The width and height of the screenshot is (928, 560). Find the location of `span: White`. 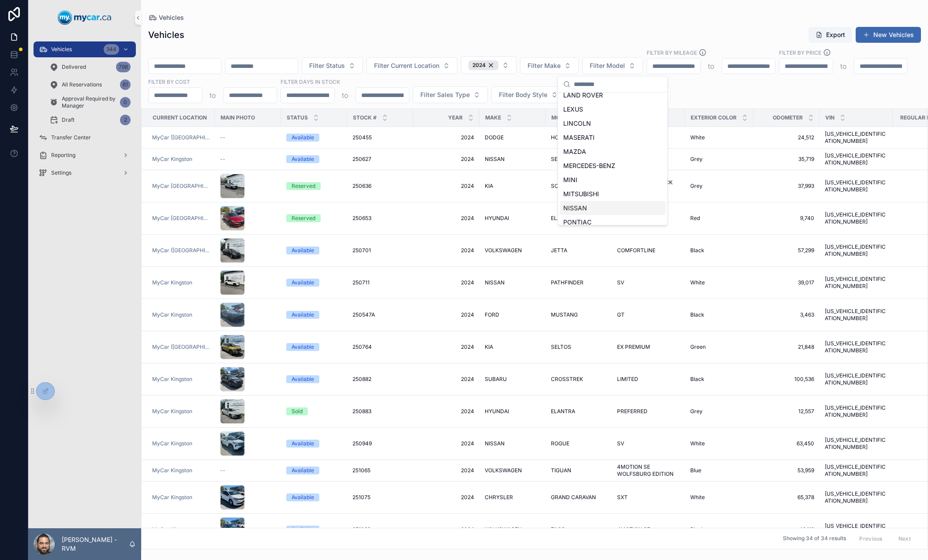

span: White is located at coordinates (698, 138).